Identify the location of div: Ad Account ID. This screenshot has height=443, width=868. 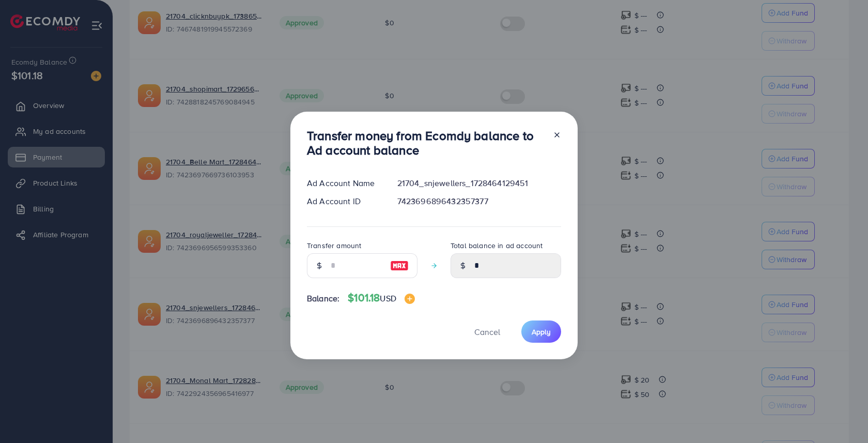
(343, 201).